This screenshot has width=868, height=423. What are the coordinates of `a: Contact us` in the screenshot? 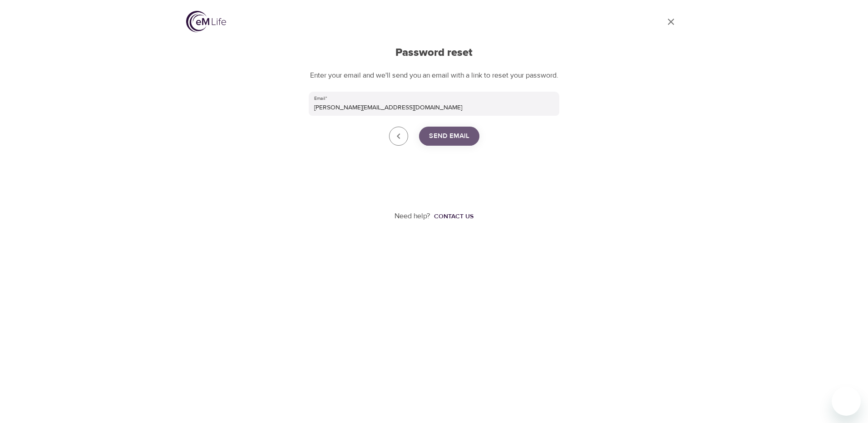 It's located at (451, 216).